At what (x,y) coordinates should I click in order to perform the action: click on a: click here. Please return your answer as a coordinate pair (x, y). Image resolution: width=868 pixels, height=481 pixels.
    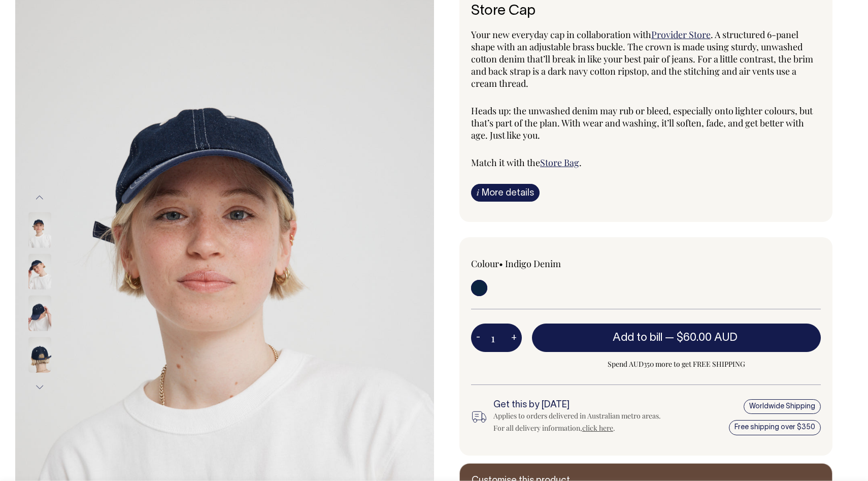
    Looking at the image, I should click on (598, 427).